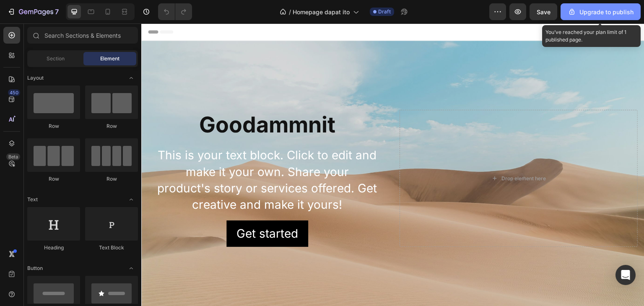  Describe the element at coordinates (321, 12) in the screenshot. I see `span: Homepage dapat ito` at that location.